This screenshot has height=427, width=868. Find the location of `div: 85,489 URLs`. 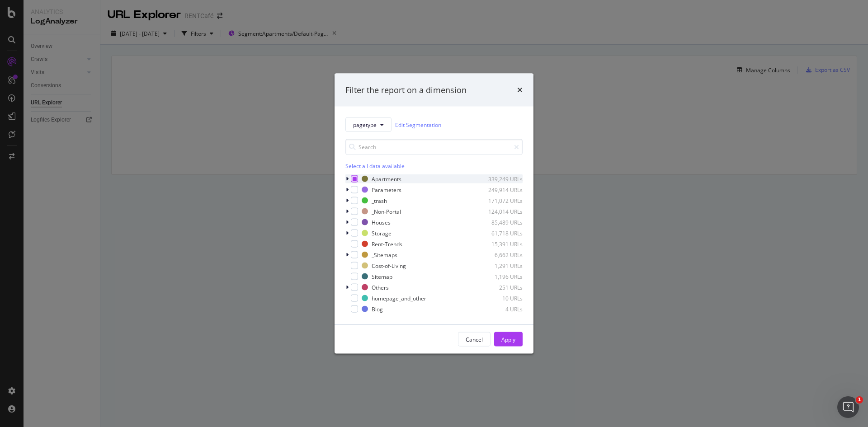

div: 85,489 URLs is located at coordinates (500, 222).